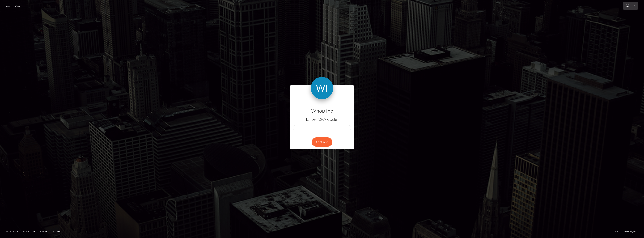 This screenshot has width=644, height=238. Describe the element at coordinates (12, 231) in the screenshot. I see `a: Homepage` at that location.